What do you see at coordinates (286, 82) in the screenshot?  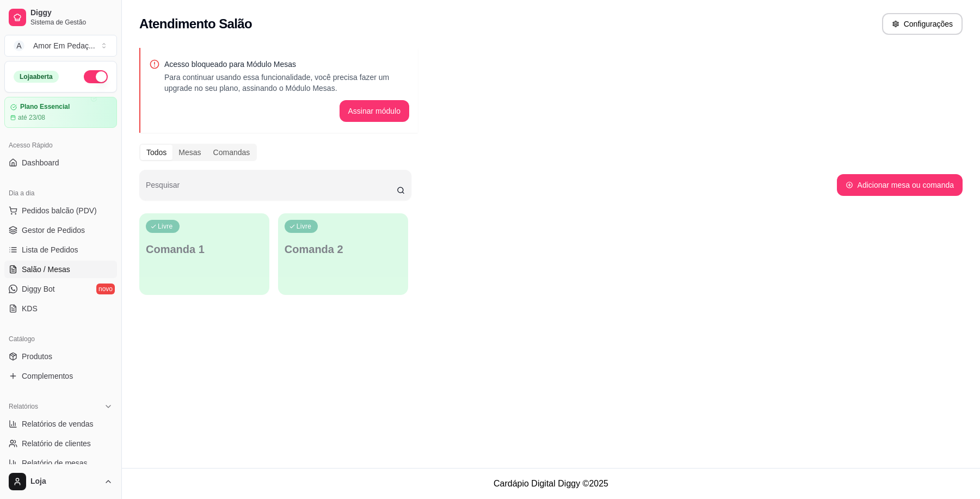 I see `p: Para continuar usando essa funcionalidade, você precisa fazer um upgrade no seu plano, assinando ...` at bounding box center [286, 82].